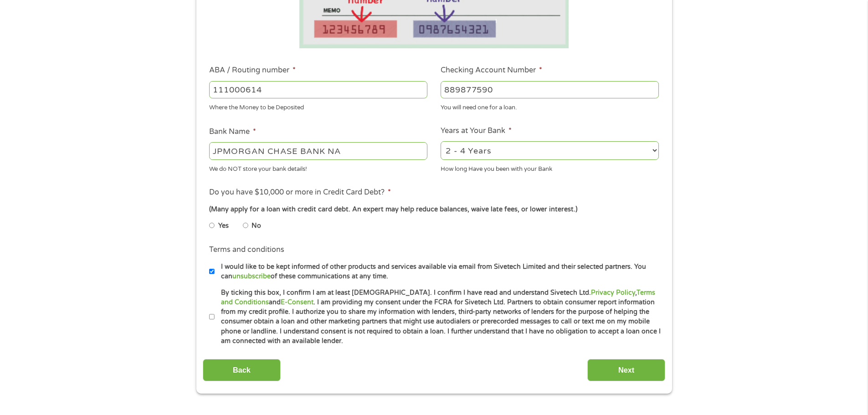 This screenshot has width=868, height=415. What do you see at coordinates (247, 250) in the screenshot?
I see `label: Terms and conditions` at bounding box center [247, 250].